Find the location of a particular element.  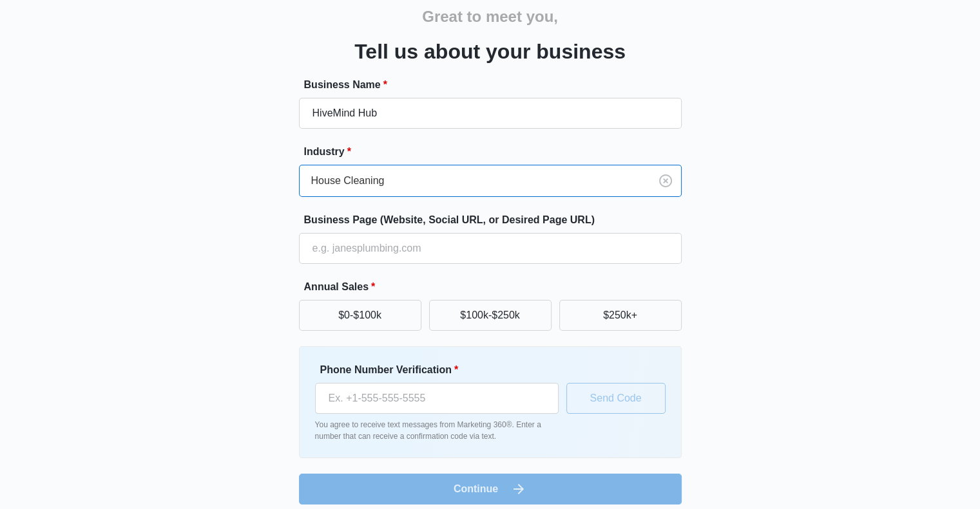

h3: Tell us about your business is located at coordinates (490, 52).